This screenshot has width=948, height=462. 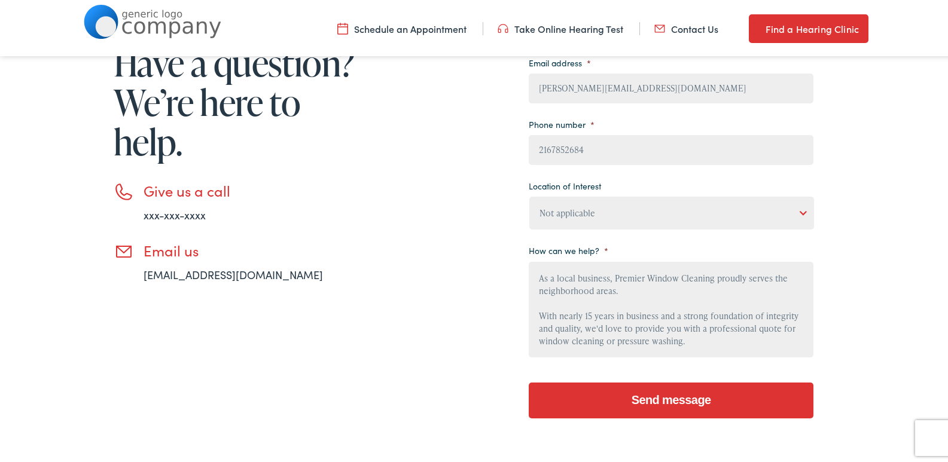 I want to click on label: How can we help?, so click(x=568, y=248).